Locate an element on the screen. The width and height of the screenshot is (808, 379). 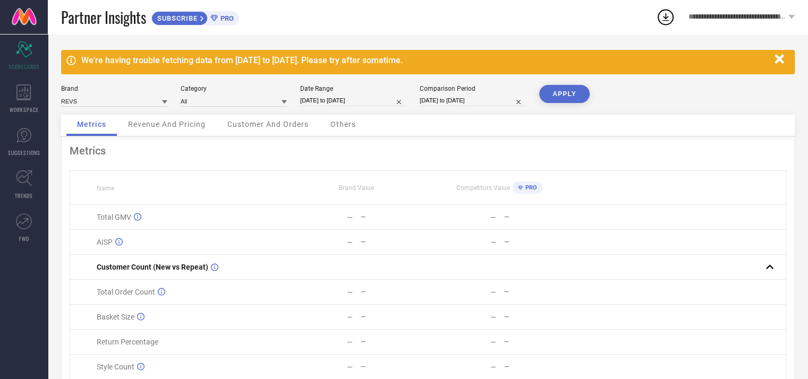
span: TRENDS is located at coordinates (24, 195).